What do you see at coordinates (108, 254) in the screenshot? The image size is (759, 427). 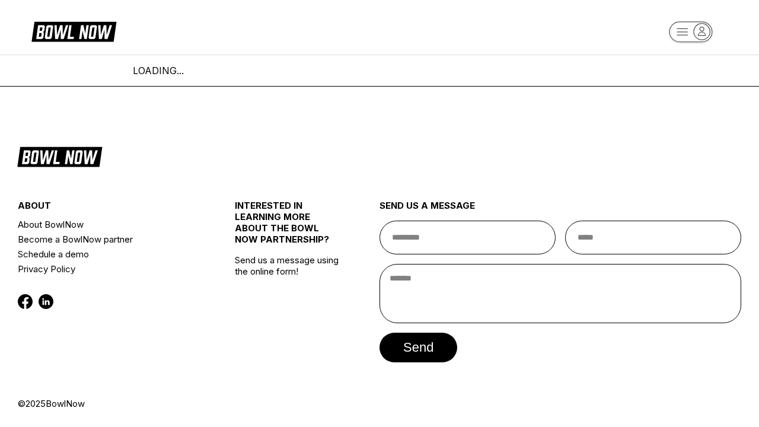 I see `a: Schedule a demo` at bounding box center [108, 254].